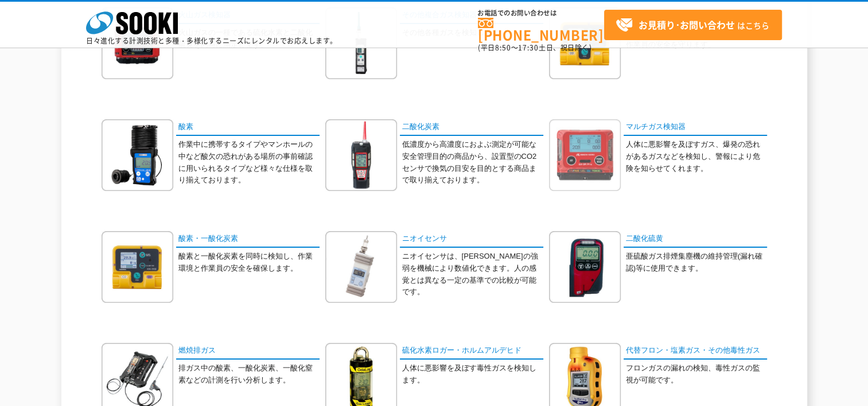  What do you see at coordinates (535, 47) in the screenshot?
I see `span: (平日 ～ 土日、祝日除く)` at bounding box center [535, 47].